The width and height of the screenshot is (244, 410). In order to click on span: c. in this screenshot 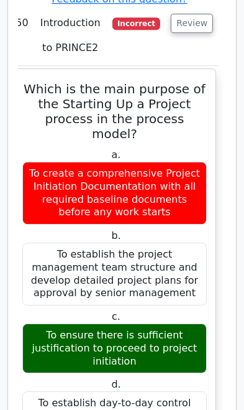, I will do `click(116, 316)`.